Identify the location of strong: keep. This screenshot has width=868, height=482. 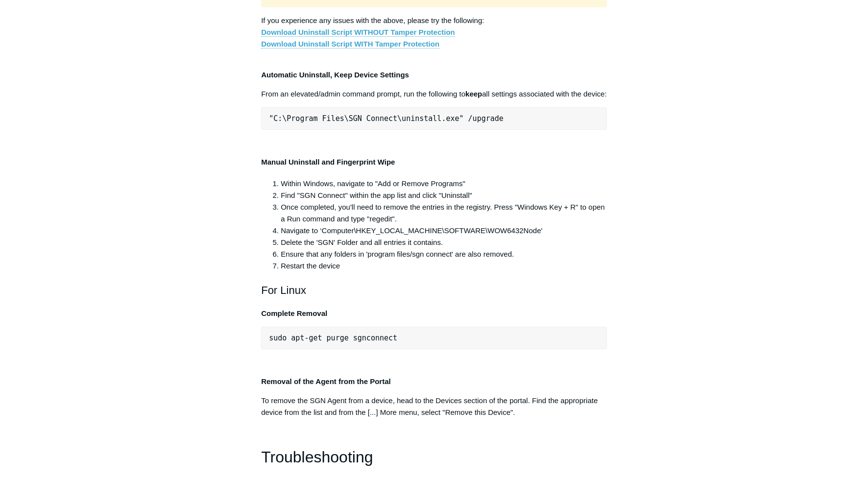
(473, 93).